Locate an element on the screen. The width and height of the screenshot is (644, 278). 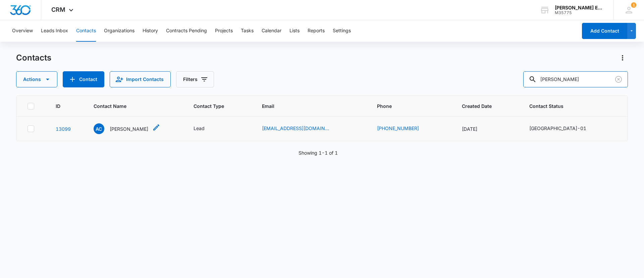
span: Contact Name is located at coordinates (131, 106).